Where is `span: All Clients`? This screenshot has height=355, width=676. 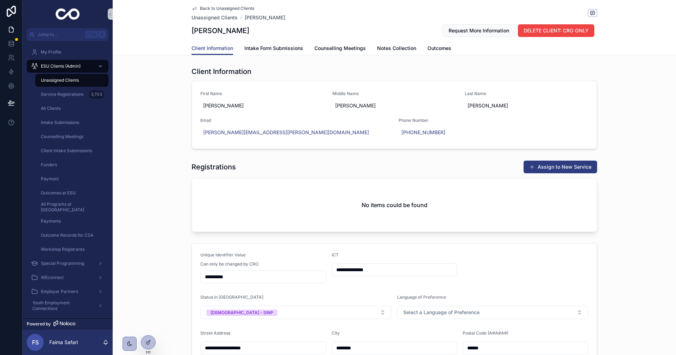
span: All Clients is located at coordinates (51, 108).